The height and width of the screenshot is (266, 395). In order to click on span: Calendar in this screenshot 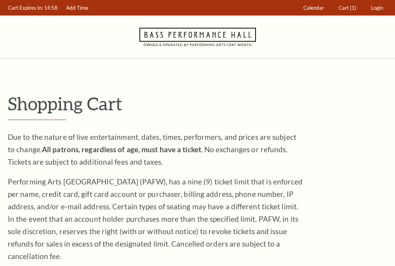, I will do `click(313, 8)`.